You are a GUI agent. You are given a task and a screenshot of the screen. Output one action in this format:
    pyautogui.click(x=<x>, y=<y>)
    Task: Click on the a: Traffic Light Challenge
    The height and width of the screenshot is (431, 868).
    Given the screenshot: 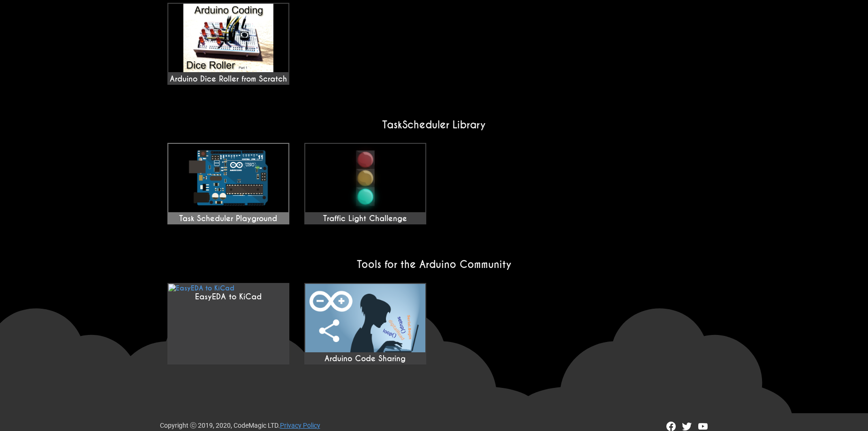 What is the action you would take?
    pyautogui.click(x=365, y=183)
    